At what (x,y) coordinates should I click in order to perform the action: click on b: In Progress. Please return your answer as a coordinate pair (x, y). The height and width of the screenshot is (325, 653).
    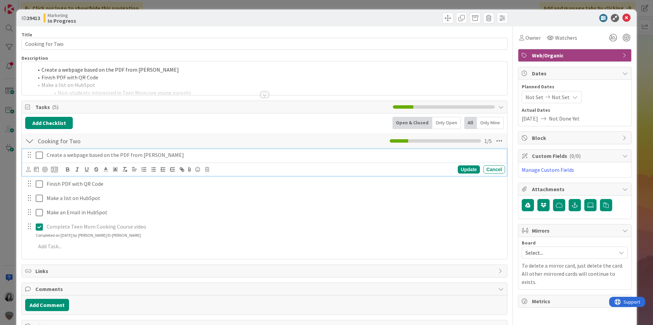
    Looking at the image, I should click on (62, 21).